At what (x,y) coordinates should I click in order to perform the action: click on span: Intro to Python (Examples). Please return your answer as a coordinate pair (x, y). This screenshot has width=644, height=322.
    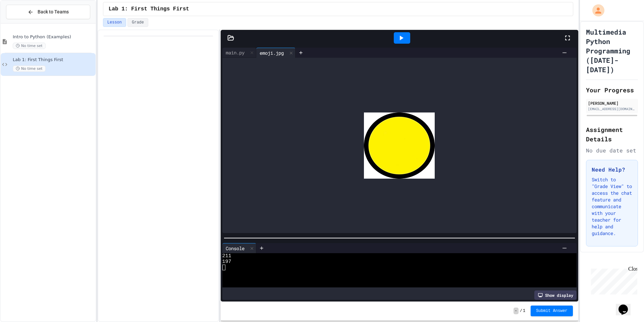
    Looking at the image, I should click on (53, 37).